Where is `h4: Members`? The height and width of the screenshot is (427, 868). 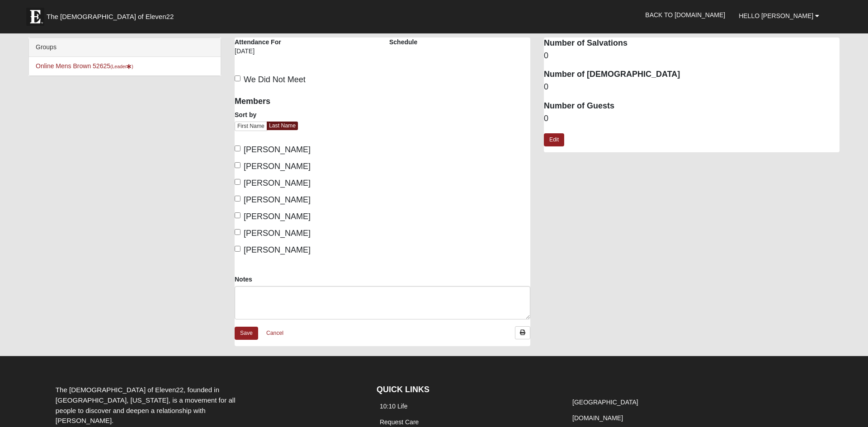 h4: Members is located at coordinates (305, 101).